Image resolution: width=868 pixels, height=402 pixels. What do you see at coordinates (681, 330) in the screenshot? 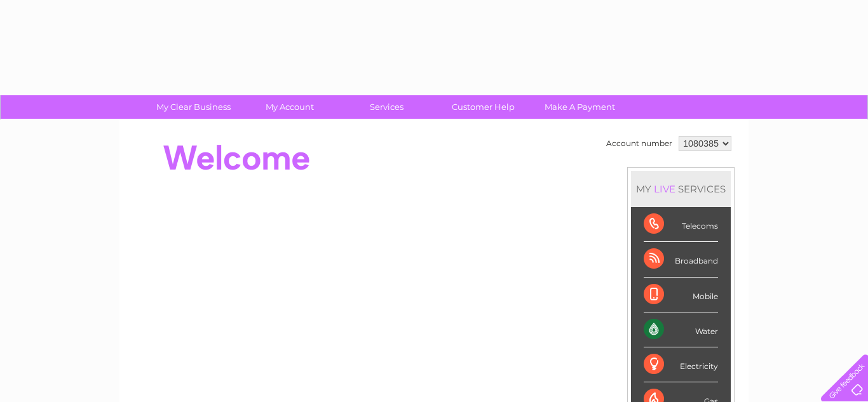
I see `div: Water` at bounding box center [681, 330].